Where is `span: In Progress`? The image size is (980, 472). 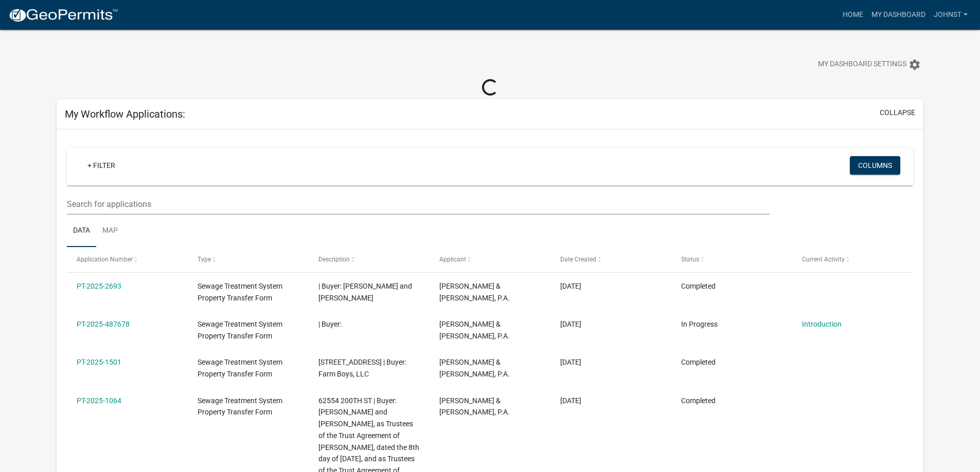 span: In Progress is located at coordinates (699, 324).